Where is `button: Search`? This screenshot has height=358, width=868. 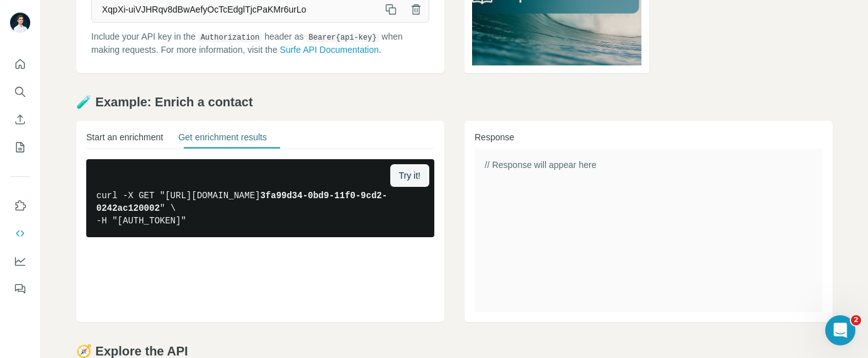 button: Search is located at coordinates (20, 92).